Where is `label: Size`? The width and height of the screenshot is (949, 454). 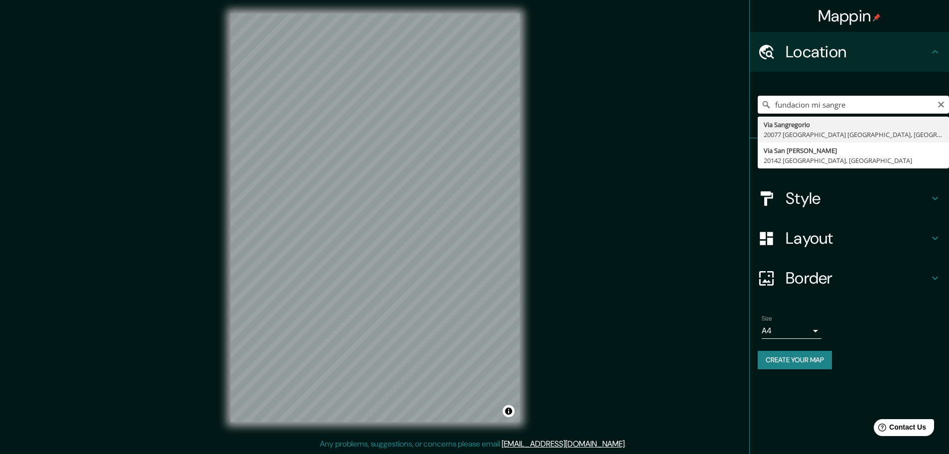
label: Size is located at coordinates (767, 318).